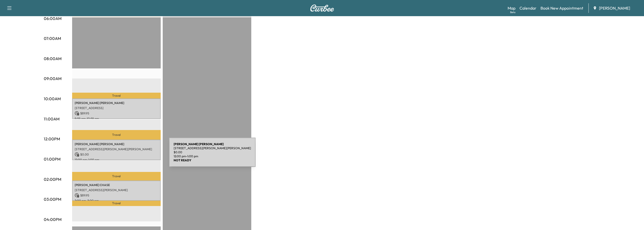 The width and height of the screenshot is (644, 230). What do you see at coordinates (322, 8) in the screenshot?
I see `img: Curbee Logo` at bounding box center [322, 8].